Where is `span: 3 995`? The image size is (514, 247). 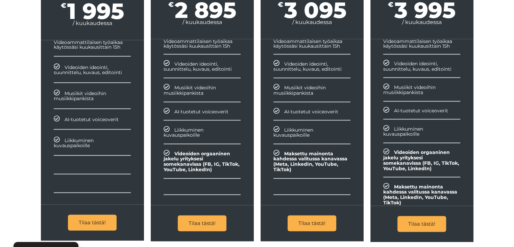
span: 3 995 is located at coordinates (425, 10).